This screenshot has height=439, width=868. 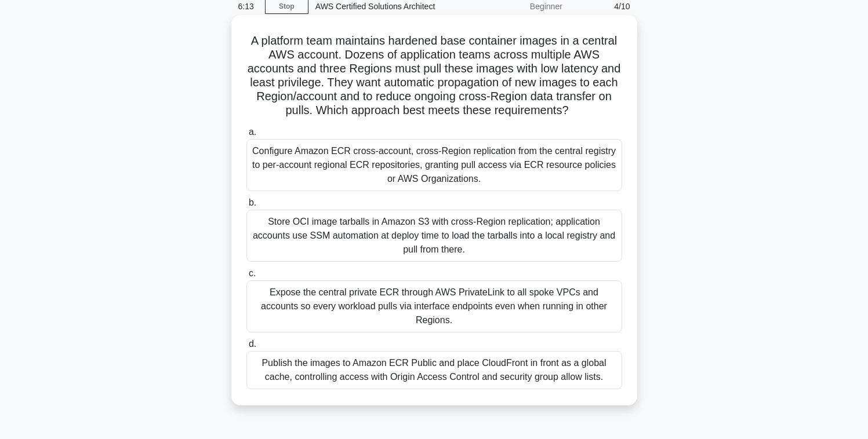 I want to click on h5: A platform team maintains hardened base container images in a central AWS account. Dozens of appl..., so click(x=435, y=76).